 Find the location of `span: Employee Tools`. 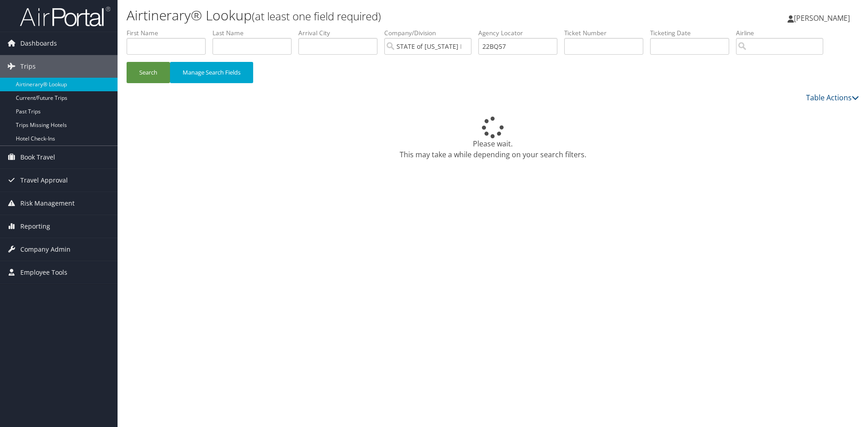

span: Employee Tools is located at coordinates (44, 273).